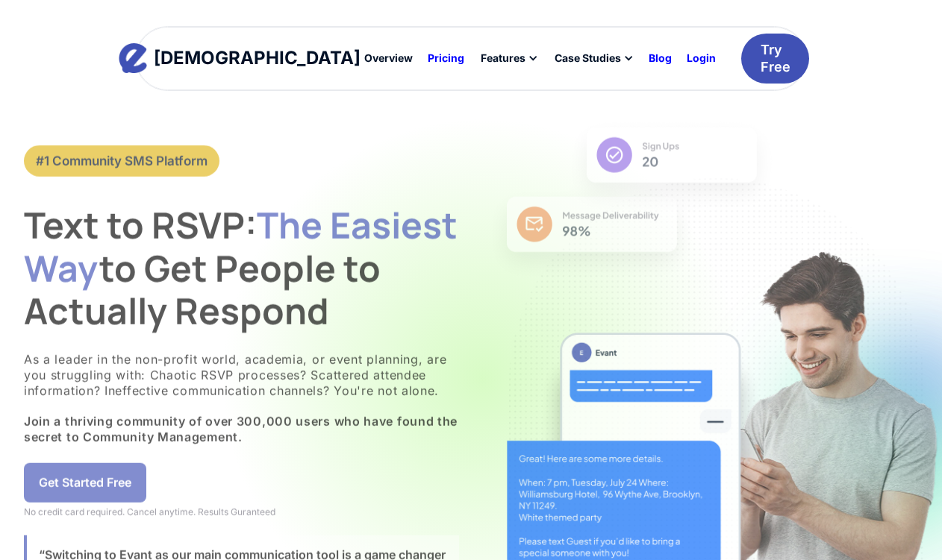 This screenshot has height=560, width=942. Describe the element at coordinates (241, 398) in the screenshot. I see `p: As a leader in the non-profit world, academia, or event planning, are you struggling with: Chaoti...` at that location.